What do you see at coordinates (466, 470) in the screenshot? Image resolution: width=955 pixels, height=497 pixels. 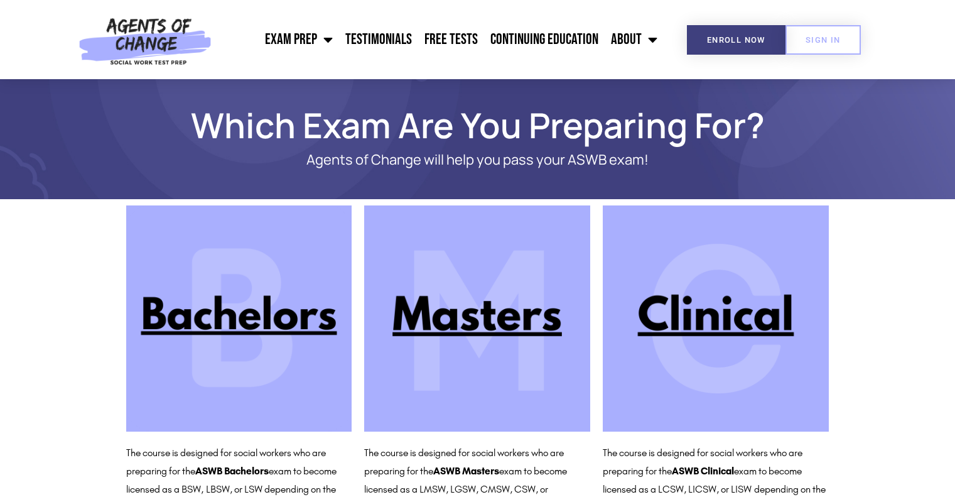 I see `b: ASWB Masters` at bounding box center [466, 470].